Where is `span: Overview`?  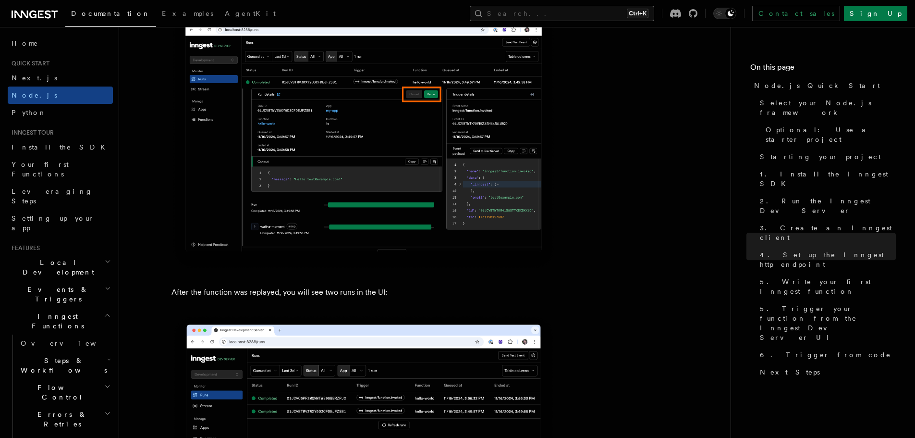 span: Overview is located at coordinates (70, 343).